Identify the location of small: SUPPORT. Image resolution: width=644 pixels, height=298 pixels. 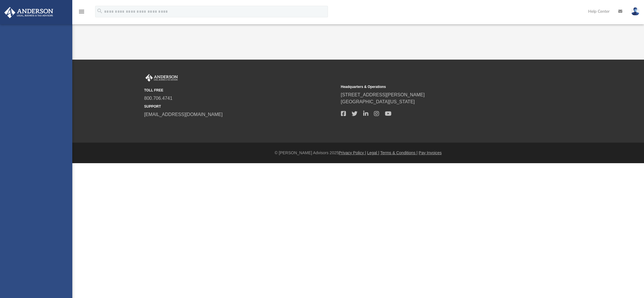
(241, 107).